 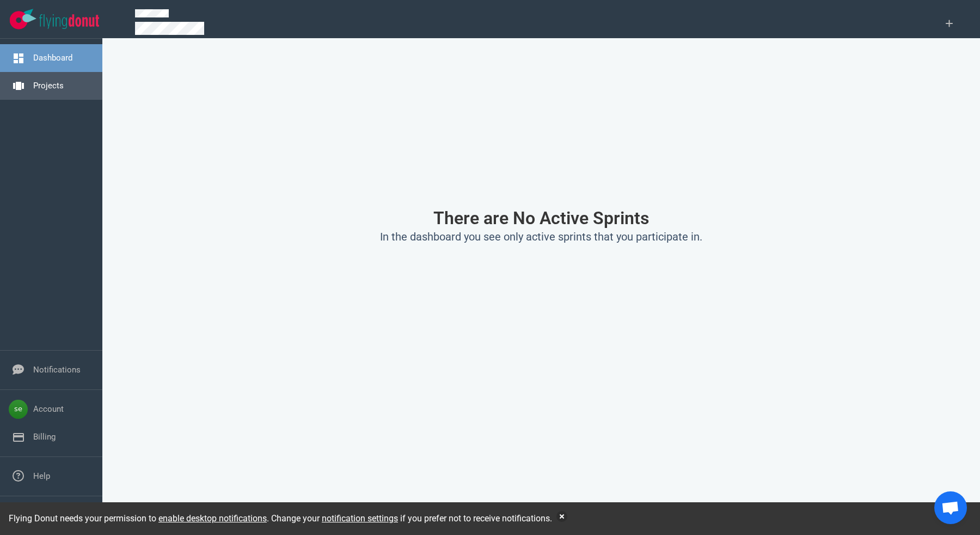 What do you see at coordinates (48, 86) in the screenshot?
I see `a: Projects` at bounding box center [48, 86].